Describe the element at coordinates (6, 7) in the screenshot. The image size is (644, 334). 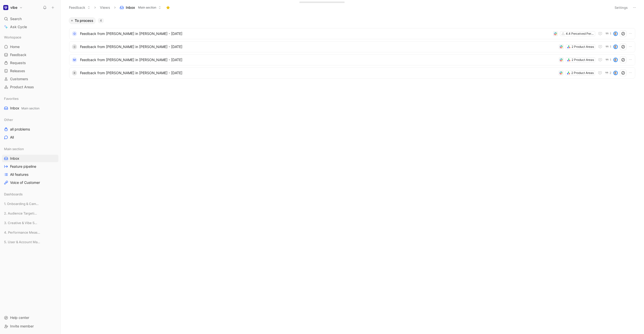
I see `img: vibe` at that location.